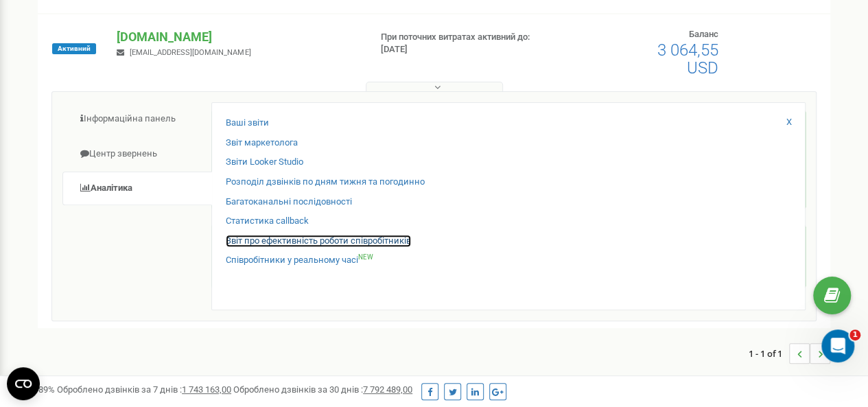 Image resolution: width=868 pixels, height=407 pixels. Describe the element at coordinates (261, 143) in the screenshot. I see `a: Звіт маркетолога` at that location.